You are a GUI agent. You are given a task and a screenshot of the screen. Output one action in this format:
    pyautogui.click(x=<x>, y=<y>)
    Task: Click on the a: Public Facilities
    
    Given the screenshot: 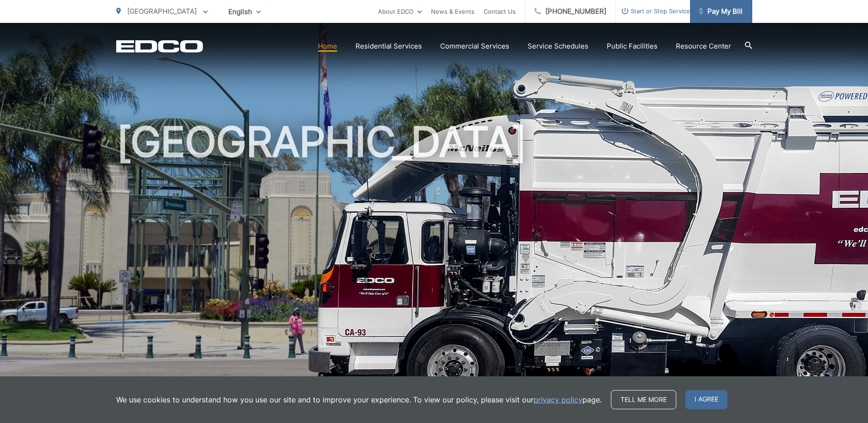 What is the action you would take?
    pyautogui.click(x=632, y=46)
    